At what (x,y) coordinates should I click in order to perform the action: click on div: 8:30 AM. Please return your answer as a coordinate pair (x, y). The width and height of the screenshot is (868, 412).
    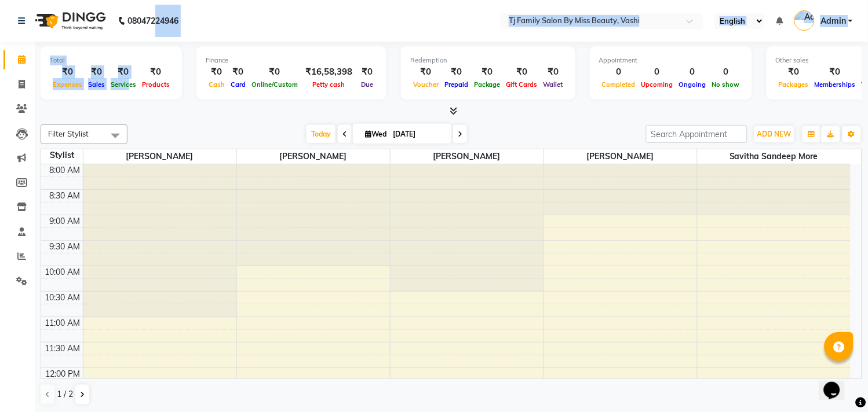
    Looking at the image, I should click on (65, 196).